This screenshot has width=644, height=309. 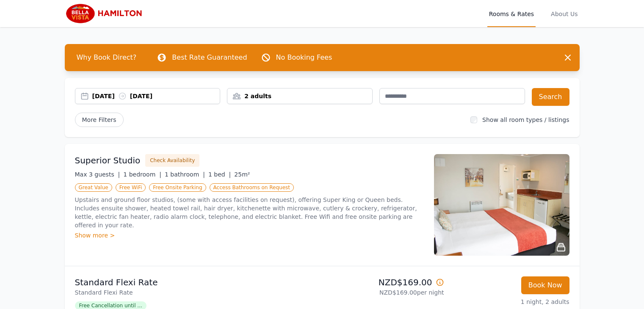 I want to click on button: Book Now, so click(x=545, y=285).